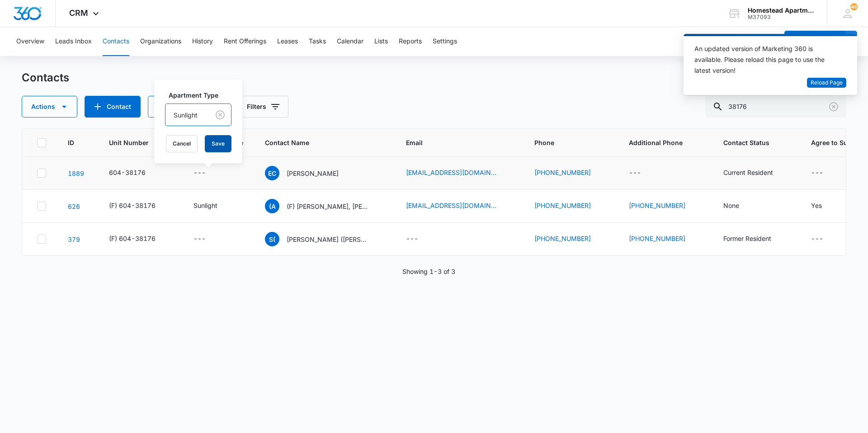 The width and height of the screenshot is (868, 433). What do you see at coordinates (739, 206) in the screenshot?
I see `div: Contact Status - None - Select to Edit Field` at bounding box center [739, 206].